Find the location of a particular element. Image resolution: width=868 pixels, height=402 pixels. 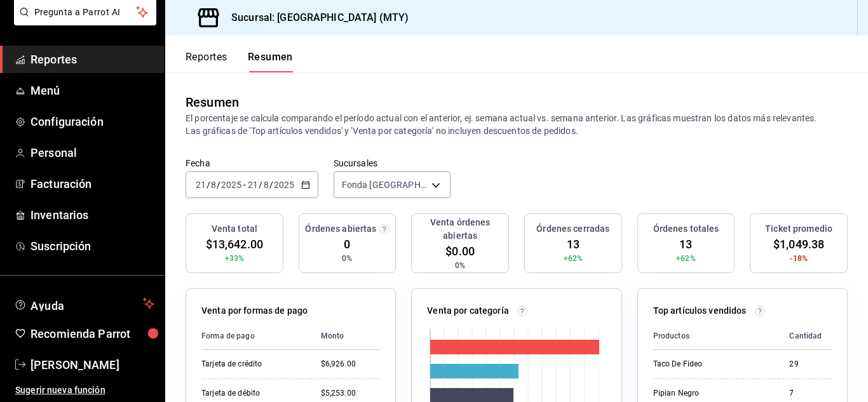

p: Top artículos vendidos is located at coordinates (699, 311).